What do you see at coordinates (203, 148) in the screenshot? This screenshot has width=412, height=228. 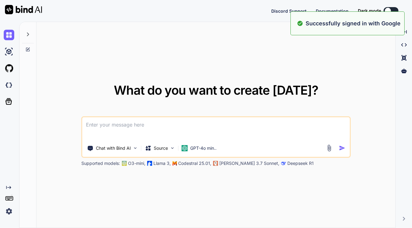 I see `p: GPT-4o min..` at bounding box center [203, 148].